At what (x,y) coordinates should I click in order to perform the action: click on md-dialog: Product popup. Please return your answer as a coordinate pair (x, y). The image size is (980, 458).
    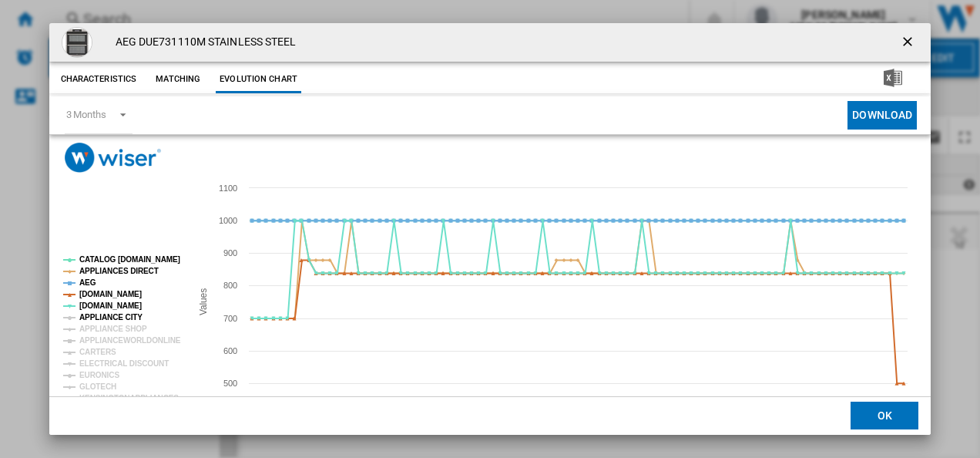
    Looking at the image, I should click on (490, 229).